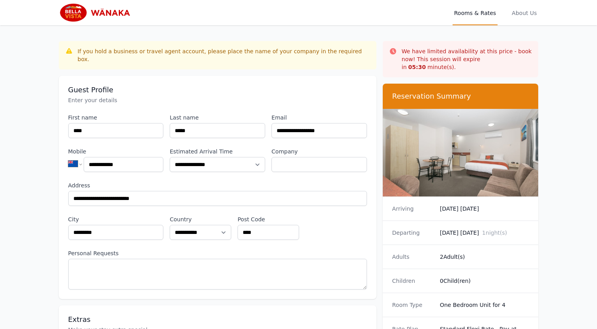 The height and width of the screenshot is (329, 597). Describe the element at coordinates (319, 151) in the screenshot. I see `label: Company` at that location.